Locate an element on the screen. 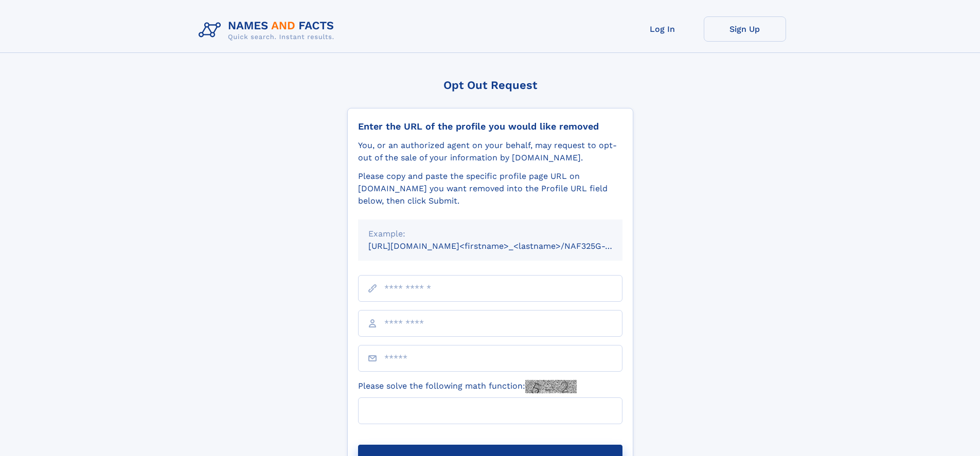  div: Enter the URL of the profile you would like removed is located at coordinates (490, 127).